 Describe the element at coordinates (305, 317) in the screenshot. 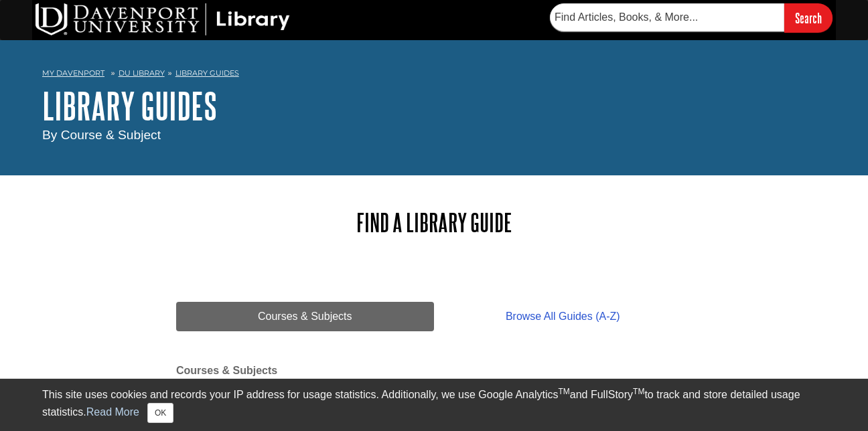

I see `a: Courses & Subjects` at that location.